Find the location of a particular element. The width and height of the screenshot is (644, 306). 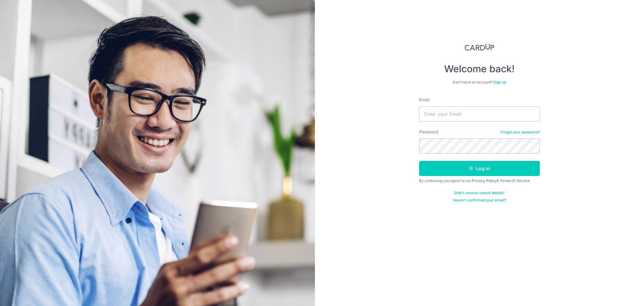

h4: Welcome back! is located at coordinates (479, 69).